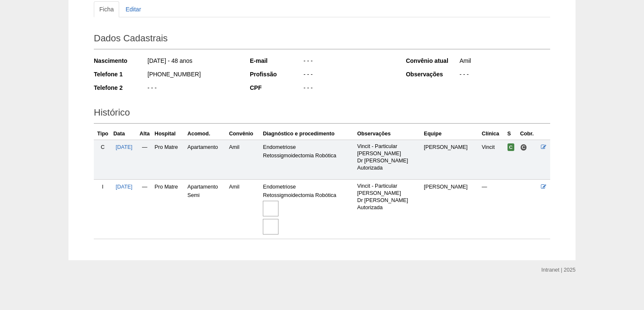 This screenshot has height=310, width=644. I want to click on th: Equipe, so click(451, 134).